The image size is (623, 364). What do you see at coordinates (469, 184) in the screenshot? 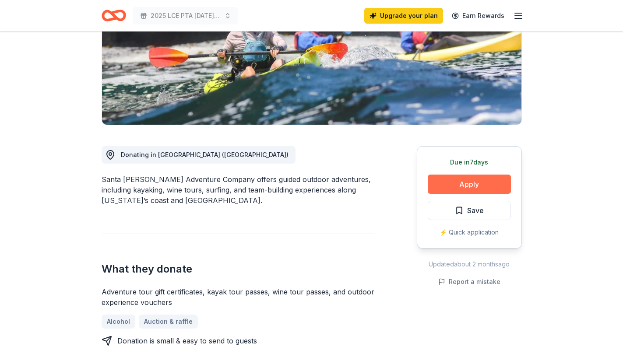
I see `button: Apply` at bounding box center [469, 184].